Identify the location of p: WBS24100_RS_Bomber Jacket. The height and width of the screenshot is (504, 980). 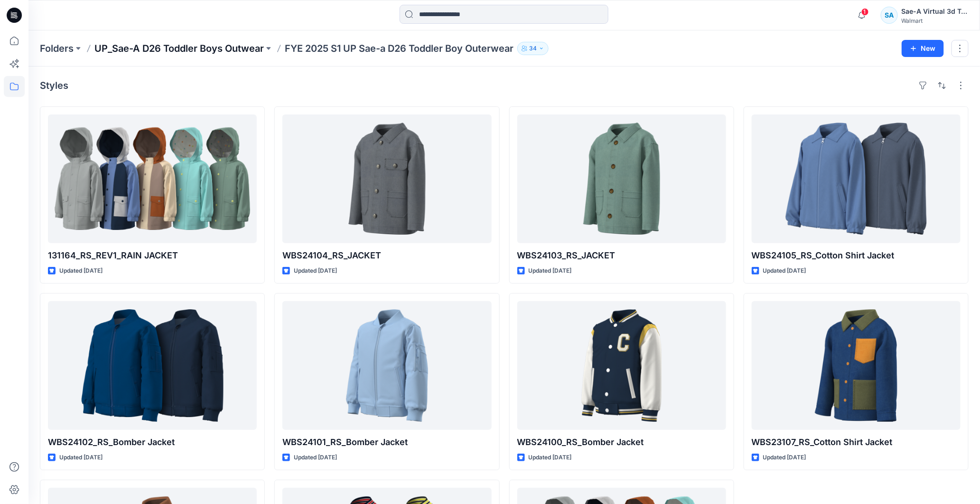
(622, 442).